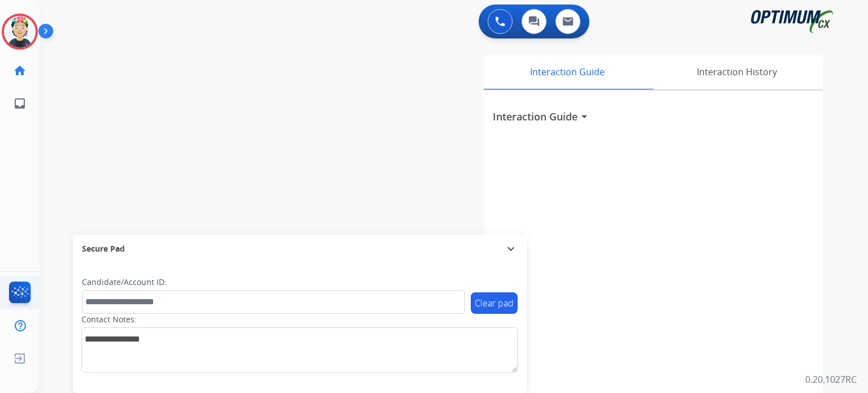 The image size is (868, 393). What do you see at coordinates (831, 380) in the screenshot?
I see `p: 0.20.1027RC` at bounding box center [831, 380].